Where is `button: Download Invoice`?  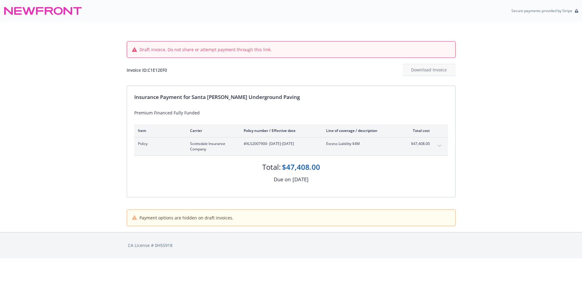
button: Download Invoice is located at coordinates (429, 70).